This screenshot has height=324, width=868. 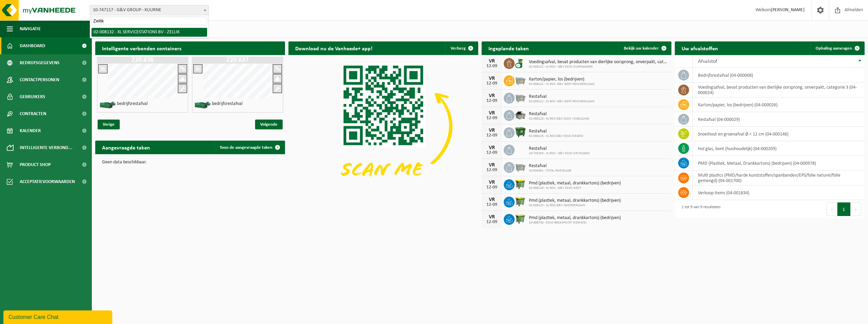 What do you see at coordinates (46, 148) in the screenshot?
I see `span: Intelligente verbond...` at bounding box center [46, 148].